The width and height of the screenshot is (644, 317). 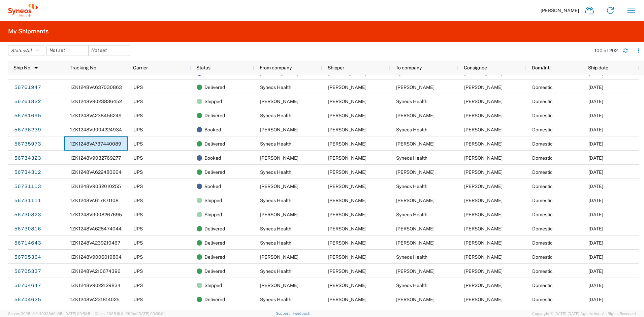 What do you see at coordinates (409, 68) in the screenshot?
I see `span: To company` at bounding box center [409, 68].